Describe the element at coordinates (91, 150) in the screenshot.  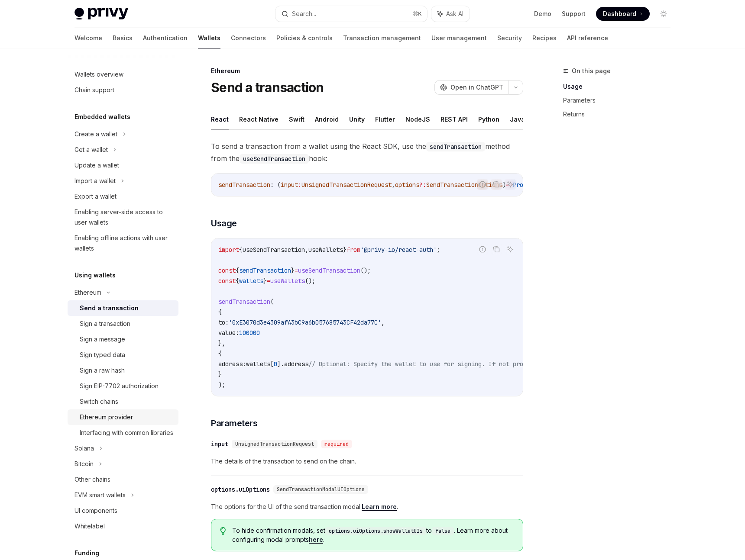
I see `div: Get a wallet` at that location.